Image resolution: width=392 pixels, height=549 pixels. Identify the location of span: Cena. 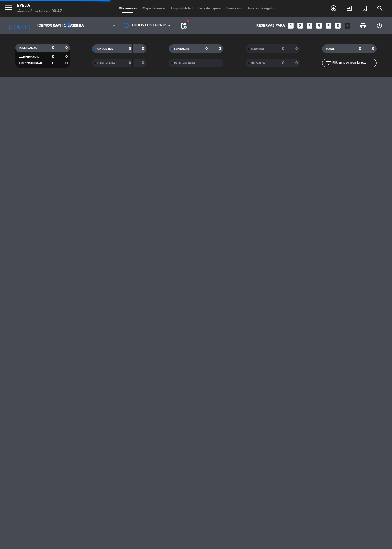
(78, 26).